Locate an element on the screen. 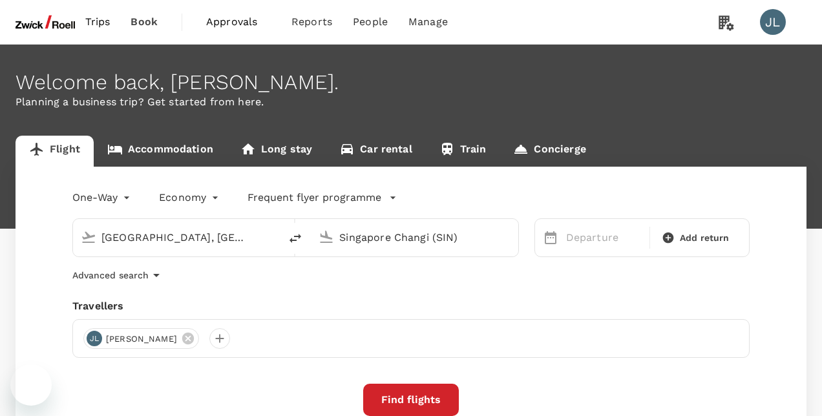 Image resolution: width=822 pixels, height=416 pixels. a: Accommodation is located at coordinates (160, 151).